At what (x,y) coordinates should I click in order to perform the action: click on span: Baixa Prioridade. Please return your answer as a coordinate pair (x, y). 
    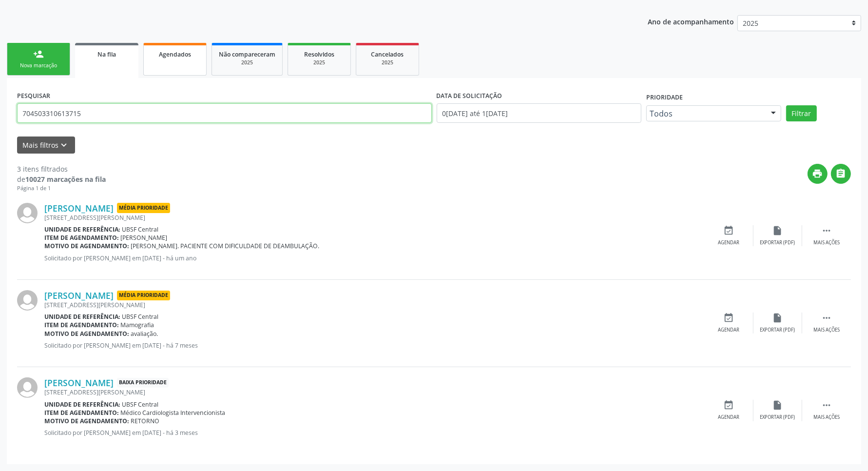
    Looking at the image, I should click on (143, 382).